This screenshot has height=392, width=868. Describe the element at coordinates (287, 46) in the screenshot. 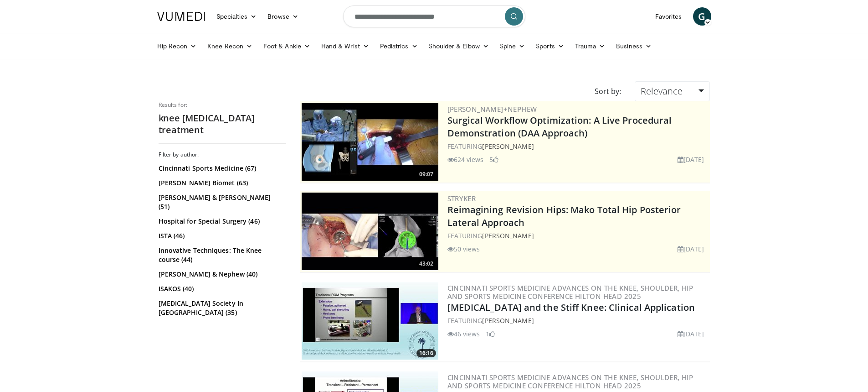

I see `a: Foot & Ankle` at that location.